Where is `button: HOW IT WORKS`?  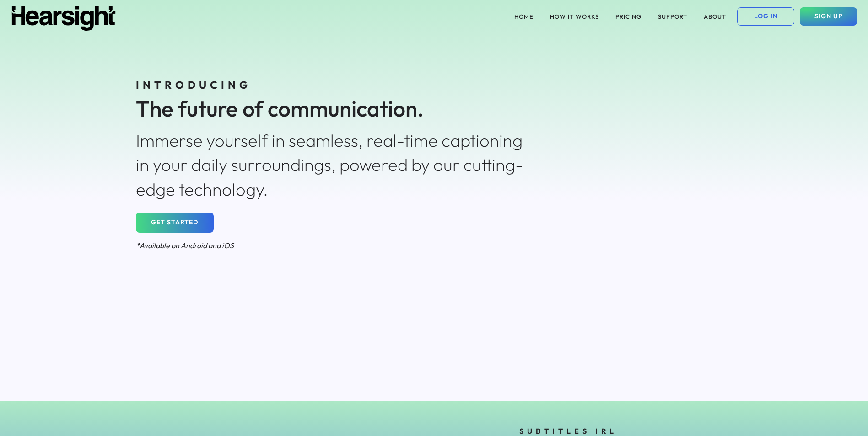
button: HOW IT WORKS is located at coordinates (574, 17).